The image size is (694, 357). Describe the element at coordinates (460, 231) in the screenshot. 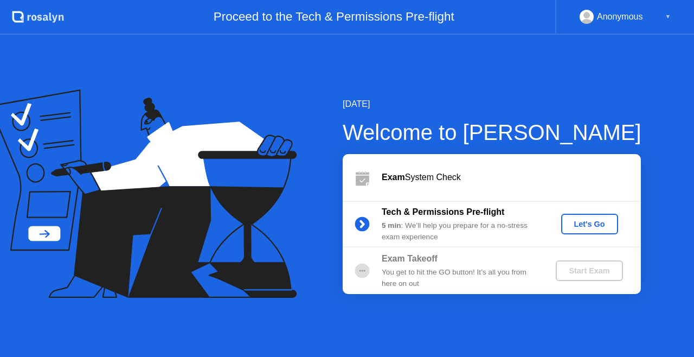

I see `div: : We’ll help you prepare for a no-stress exam experience` at that location.